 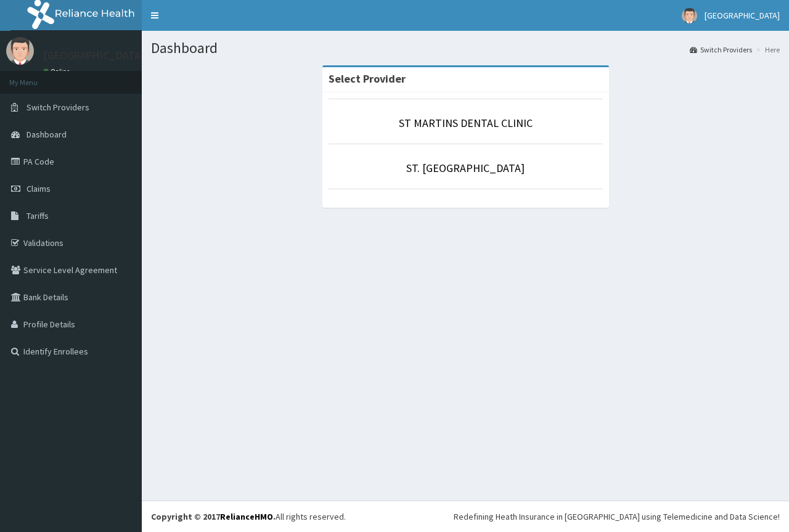 I want to click on a: Online, so click(x=58, y=72).